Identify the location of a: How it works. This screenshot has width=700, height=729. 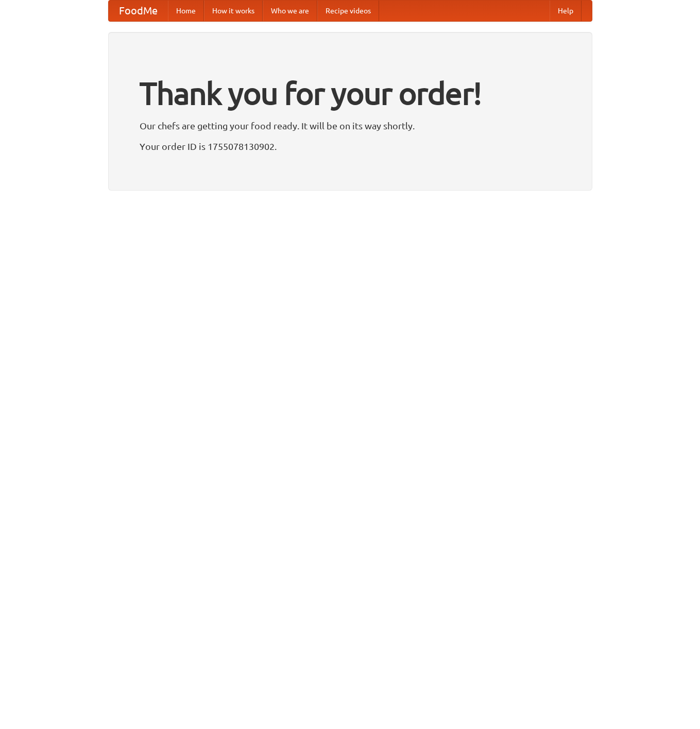
(234, 10).